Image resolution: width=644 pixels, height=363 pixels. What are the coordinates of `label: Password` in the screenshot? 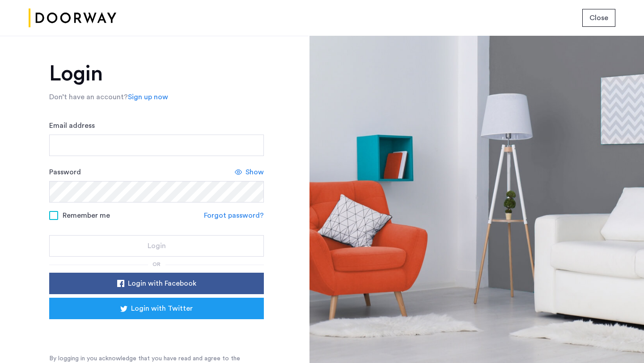 It's located at (65, 172).